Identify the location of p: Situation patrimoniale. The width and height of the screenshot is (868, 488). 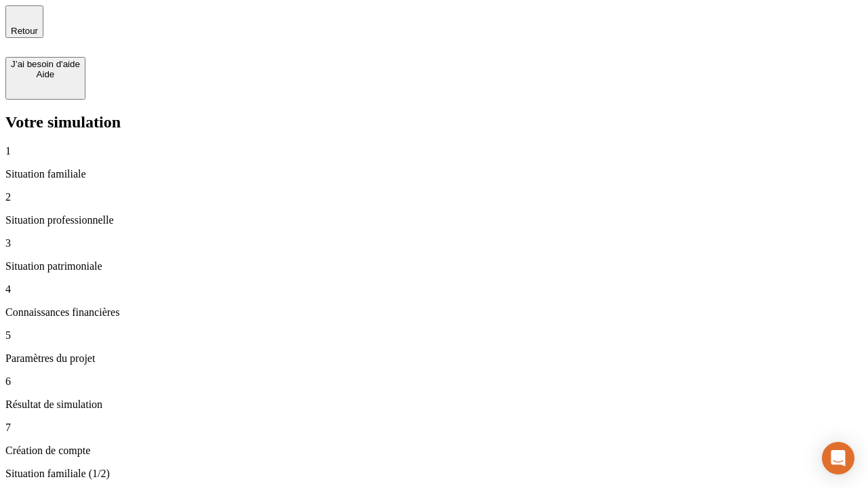
(434, 267).